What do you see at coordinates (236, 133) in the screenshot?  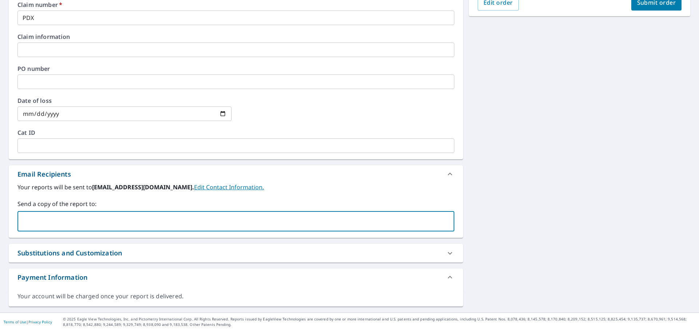 I see `label: Cat ID` at bounding box center [236, 133].